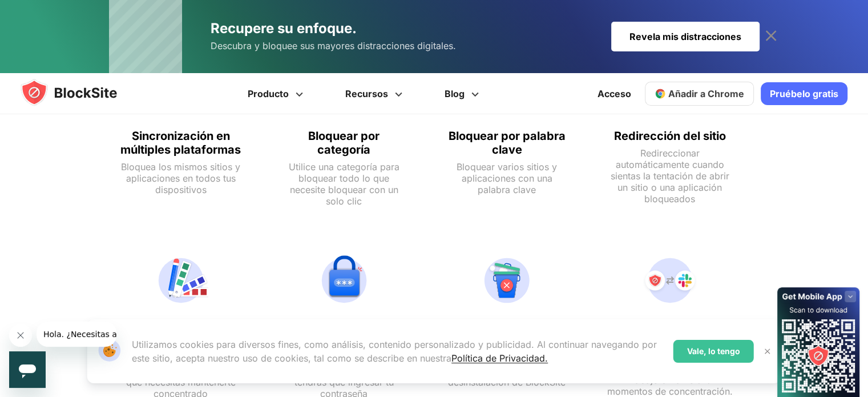 This screenshot has width=868, height=397. I want to click on font: Redirección del sitio, so click(670, 136).